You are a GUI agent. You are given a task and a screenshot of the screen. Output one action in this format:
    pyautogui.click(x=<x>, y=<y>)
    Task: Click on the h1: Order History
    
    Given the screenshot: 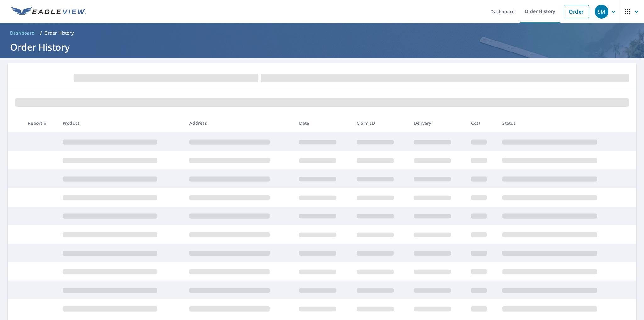 What is the action you would take?
    pyautogui.click(x=322, y=47)
    